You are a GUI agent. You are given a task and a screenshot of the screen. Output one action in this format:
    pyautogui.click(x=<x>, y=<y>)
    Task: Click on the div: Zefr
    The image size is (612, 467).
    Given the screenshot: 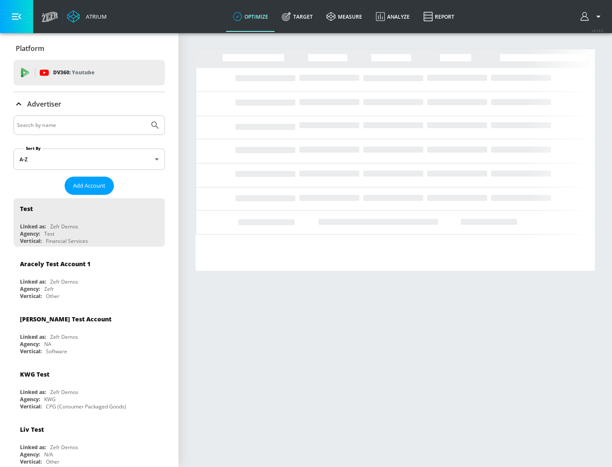 What is the action you would take?
    pyautogui.click(x=49, y=289)
    